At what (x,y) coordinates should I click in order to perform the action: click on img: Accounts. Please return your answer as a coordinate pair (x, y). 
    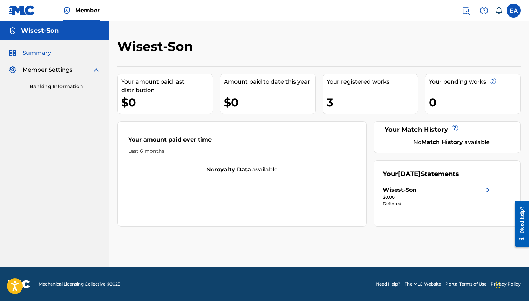
    Looking at the image, I should click on (13, 31).